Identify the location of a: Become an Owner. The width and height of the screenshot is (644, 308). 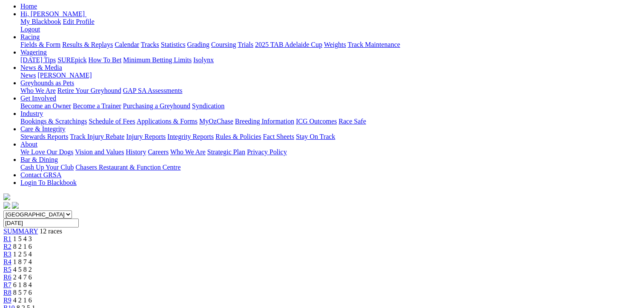
(46, 106).